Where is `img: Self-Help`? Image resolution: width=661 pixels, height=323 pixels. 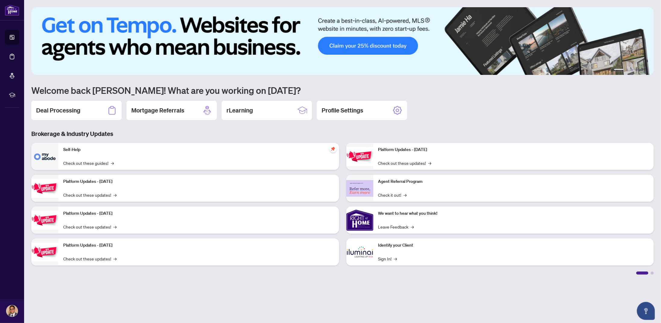
img: Self-Help is located at coordinates (45, 157).